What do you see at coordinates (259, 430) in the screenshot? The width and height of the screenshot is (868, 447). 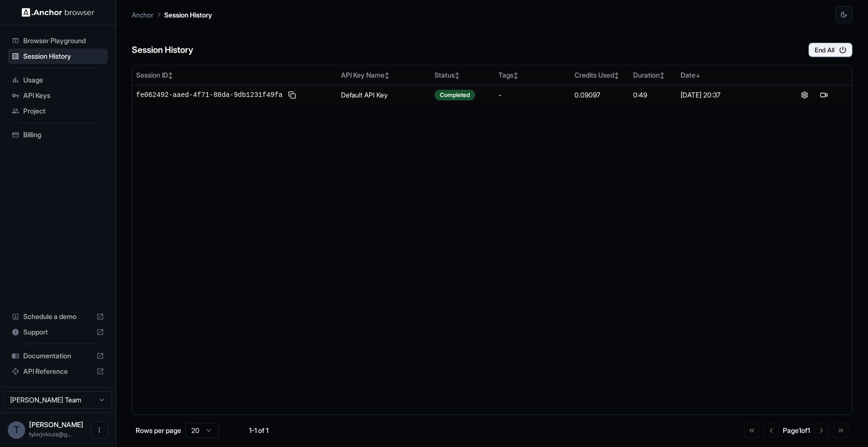 I see `div: 1-1 of 1` at bounding box center [259, 430].